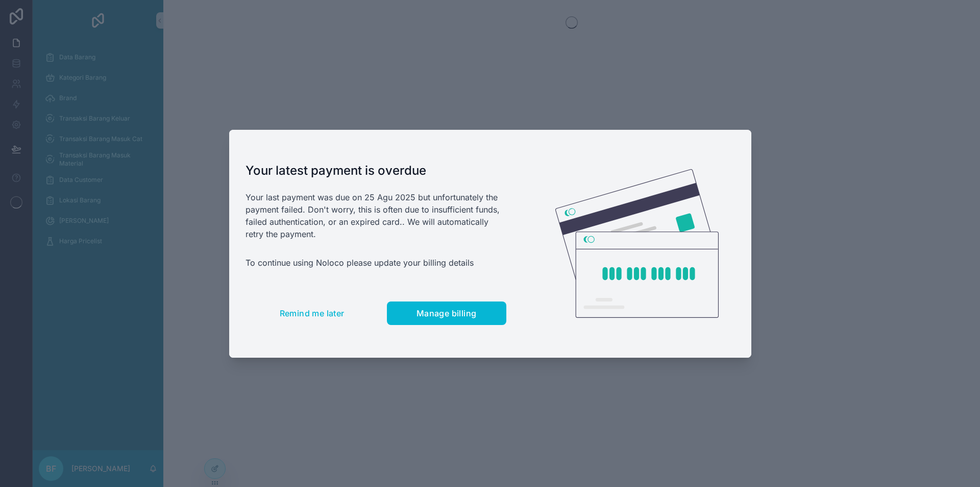  What do you see at coordinates (312, 313) in the screenshot?
I see `span: Remind me later` at bounding box center [312, 313].